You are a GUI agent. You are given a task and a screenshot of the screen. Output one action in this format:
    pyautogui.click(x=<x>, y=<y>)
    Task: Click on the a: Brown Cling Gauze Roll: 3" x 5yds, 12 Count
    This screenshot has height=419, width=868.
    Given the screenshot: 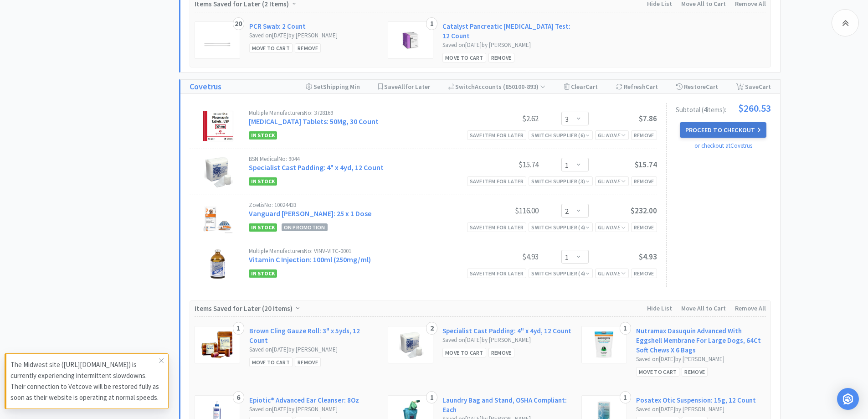 What is the action you would take?
    pyautogui.click(x=314, y=335)
    